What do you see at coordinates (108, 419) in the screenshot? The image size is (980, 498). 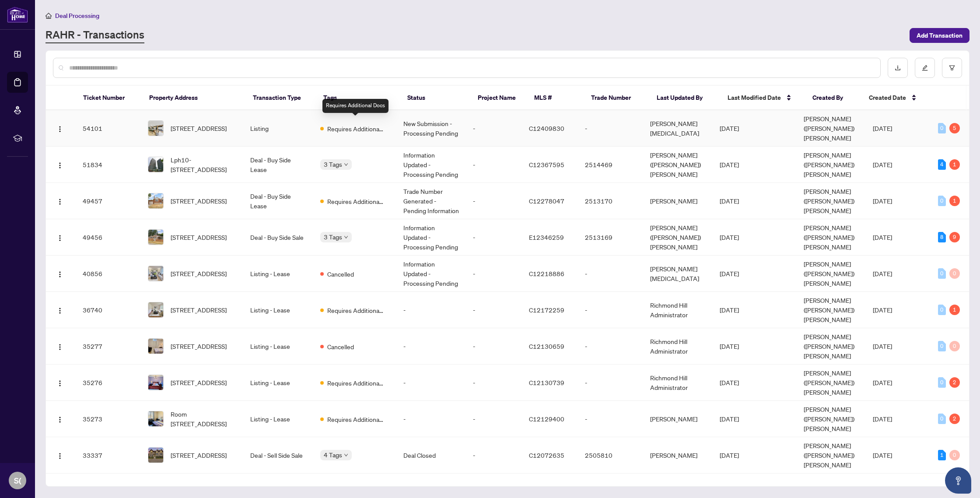 I see `td: 35273` at bounding box center [108, 419].